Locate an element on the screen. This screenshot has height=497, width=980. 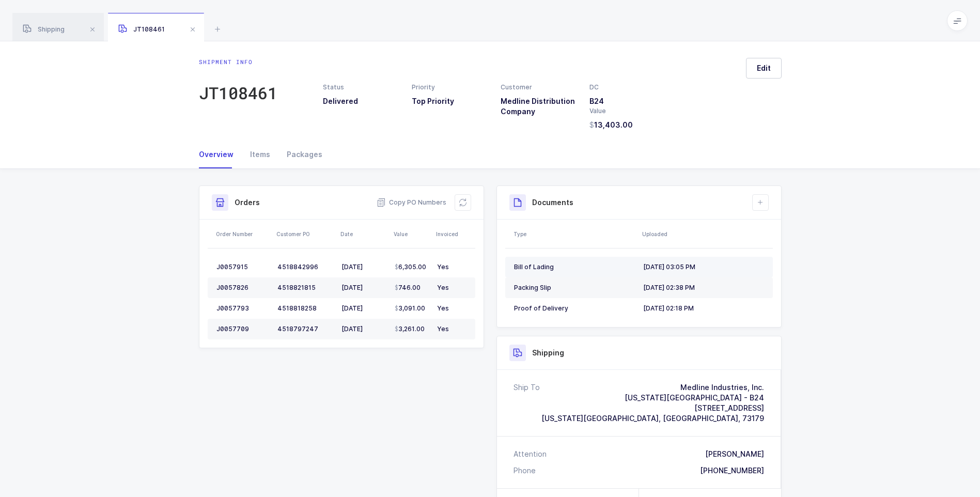
div: Items is located at coordinates (260, 155).